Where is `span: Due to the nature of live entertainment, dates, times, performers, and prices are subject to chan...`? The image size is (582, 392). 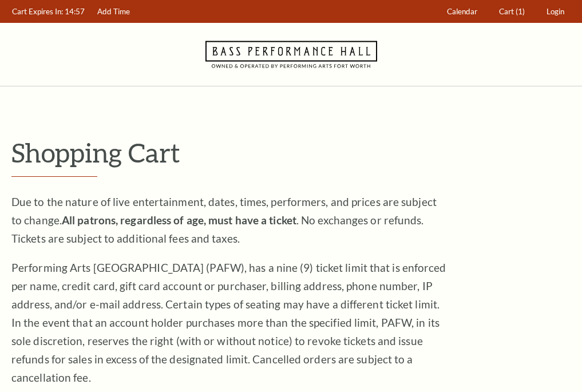 span: Due to the nature of live entertainment, dates, times, performers, and prices are subject to chan... is located at coordinates (224, 220).